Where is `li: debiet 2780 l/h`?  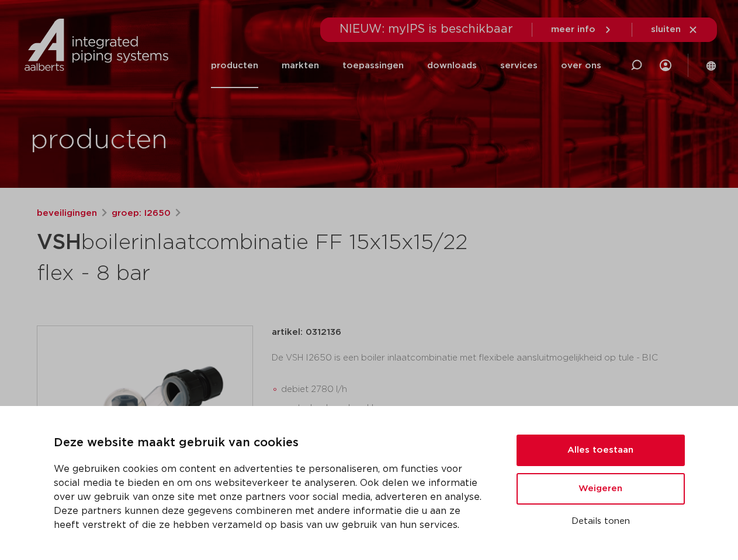 li: debiet 2780 l/h is located at coordinates (491, 390).